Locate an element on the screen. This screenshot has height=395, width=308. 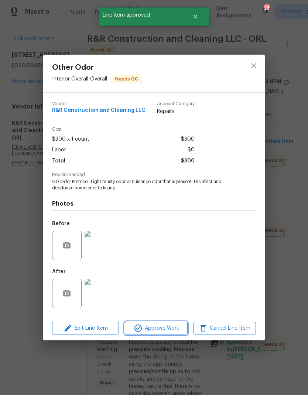
span: $0 is located at coordinates (191, 150).